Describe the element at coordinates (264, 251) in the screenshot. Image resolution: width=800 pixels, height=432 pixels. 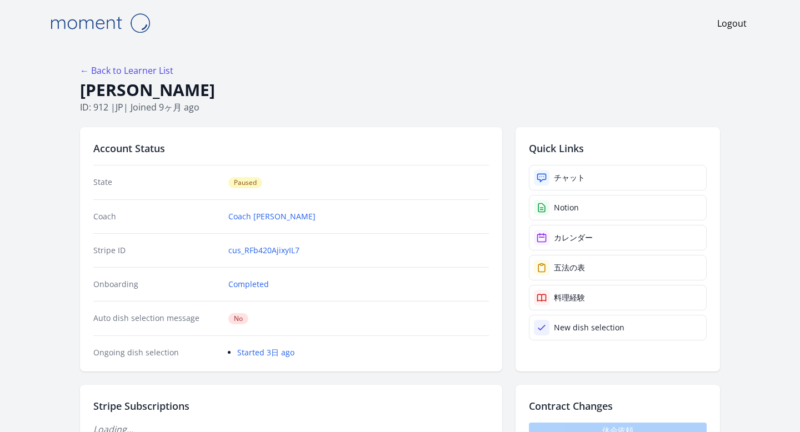
I see `a: cus_RFb420AjixyIL7` at that location.